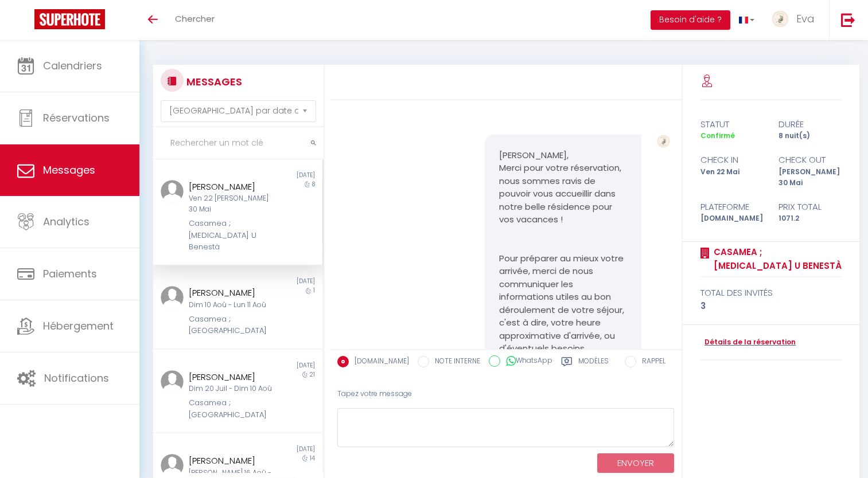 The width and height of the screenshot is (868, 478). What do you see at coordinates (195, 18) in the screenshot?
I see `span: Chercher` at bounding box center [195, 18].